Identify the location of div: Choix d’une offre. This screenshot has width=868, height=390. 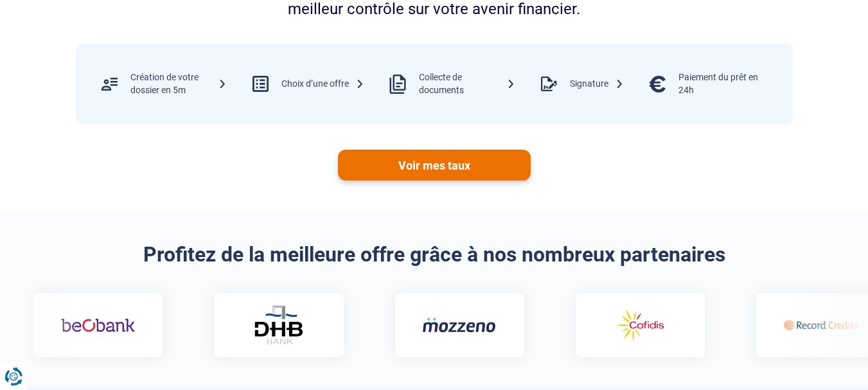
(322, 84).